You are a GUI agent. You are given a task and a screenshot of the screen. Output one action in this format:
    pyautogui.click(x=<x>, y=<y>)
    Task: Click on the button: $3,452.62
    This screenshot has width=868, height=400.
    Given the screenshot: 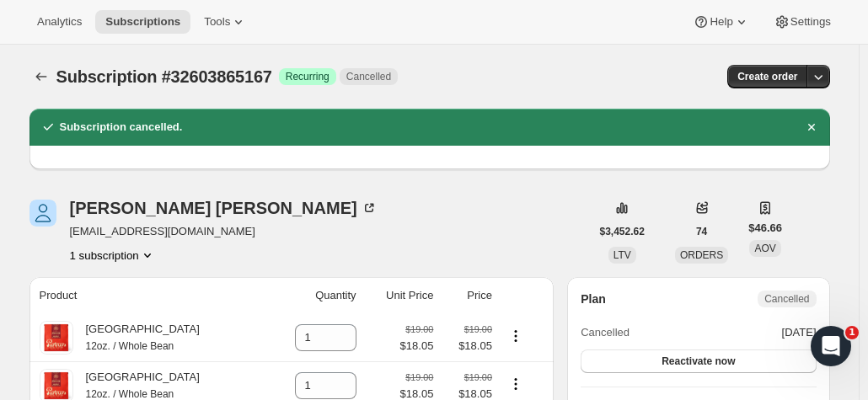 What is the action you would take?
    pyautogui.click(x=621, y=232)
    